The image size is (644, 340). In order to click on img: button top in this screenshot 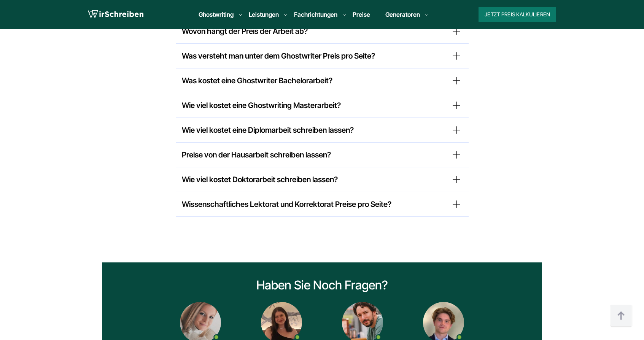, I will do `click(621, 317)`.